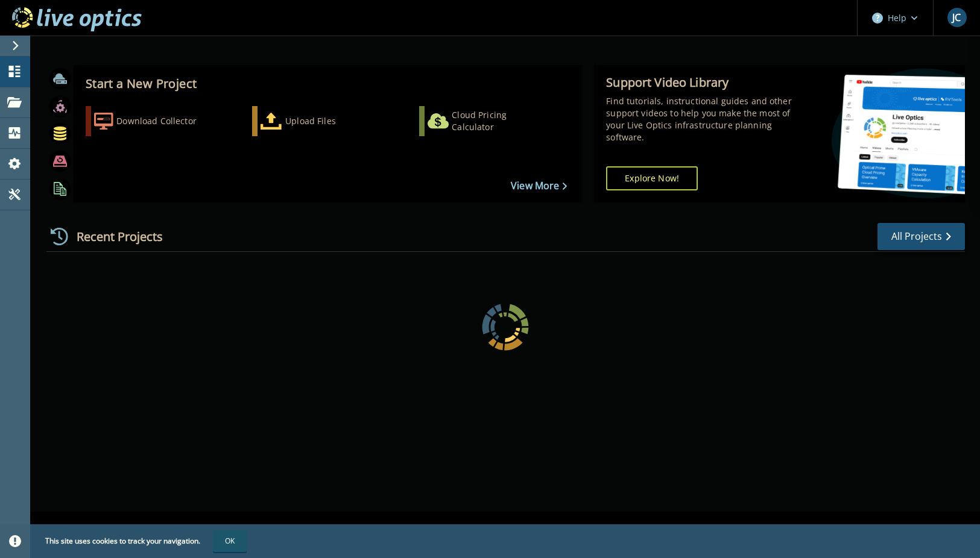 Image resolution: width=980 pixels, height=558 pixels. I want to click on a: Download Collector, so click(153, 121).